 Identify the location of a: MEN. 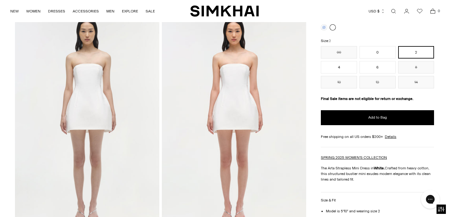
(110, 11).